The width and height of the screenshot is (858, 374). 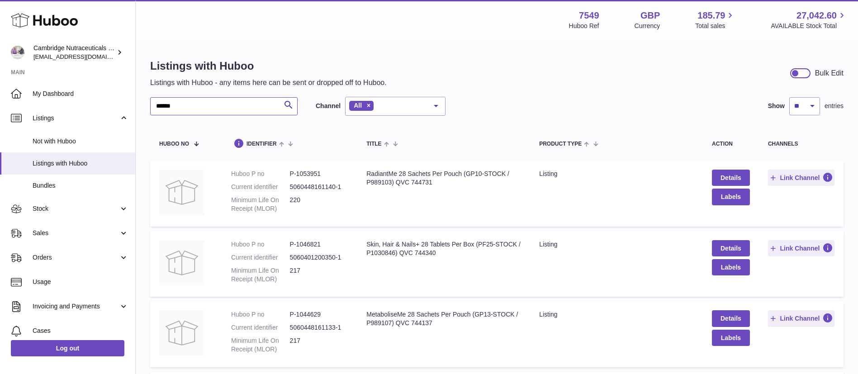 What do you see at coordinates (76, 257) in the screenshot?
I see `span: Orders` at bounding box center [76, 257].